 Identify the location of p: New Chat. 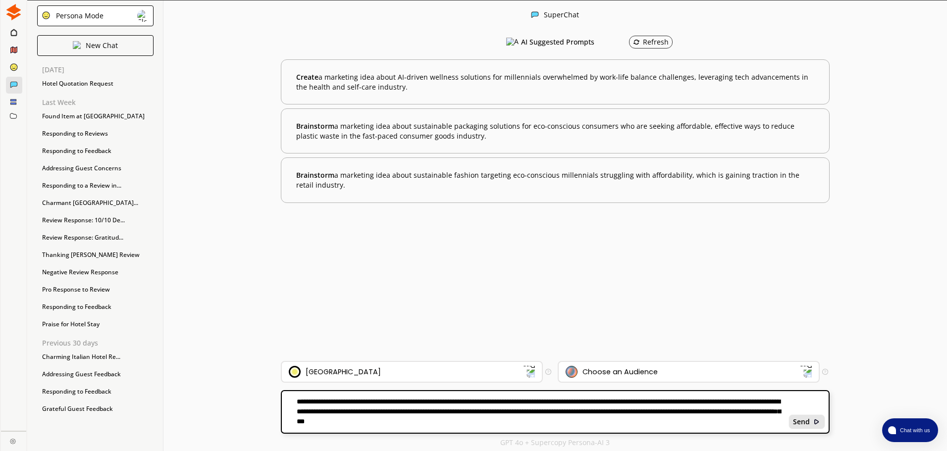
(101, 46).